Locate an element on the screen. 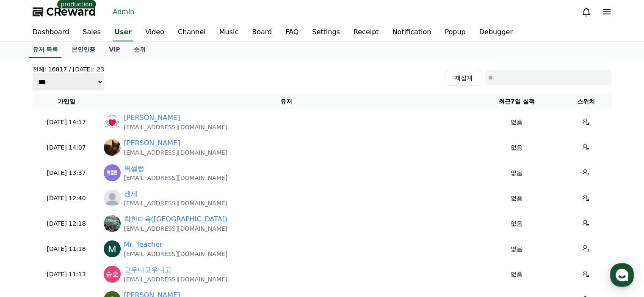 The image size is (644, 297). a: Sales is located at coordinates (91, 33).